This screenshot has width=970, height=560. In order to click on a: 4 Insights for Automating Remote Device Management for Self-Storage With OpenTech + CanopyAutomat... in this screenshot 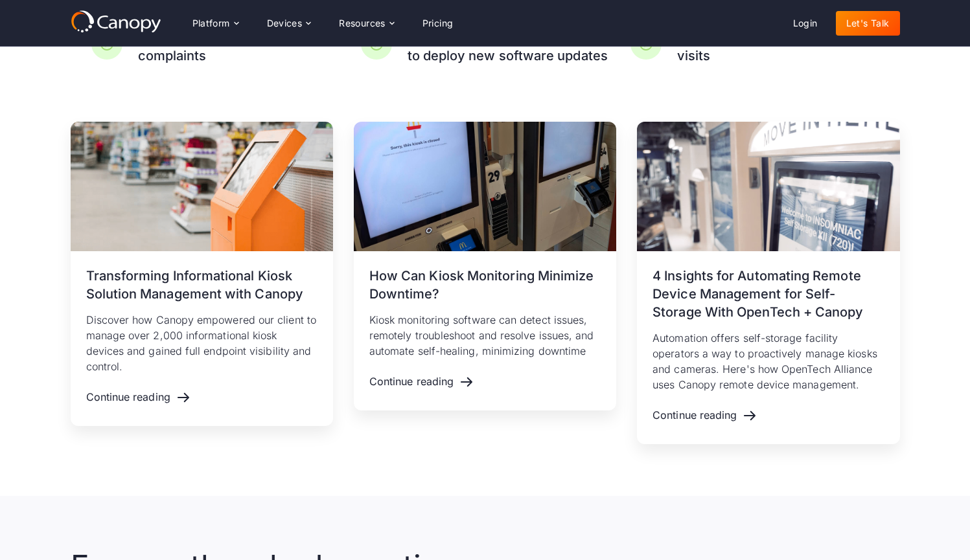, I will do `click(768, 283)`.